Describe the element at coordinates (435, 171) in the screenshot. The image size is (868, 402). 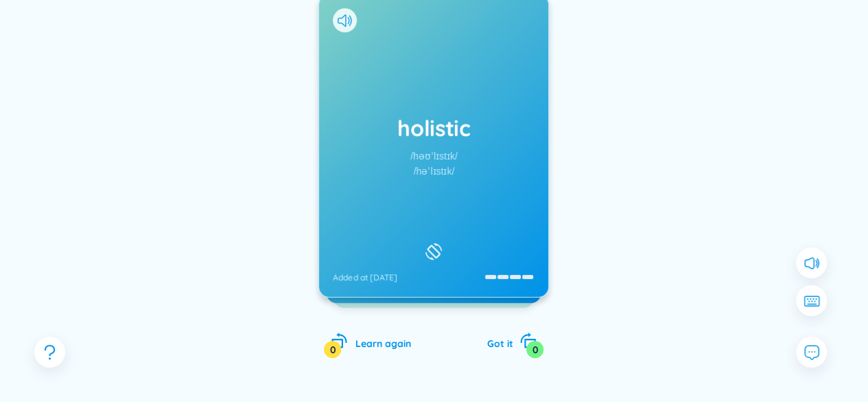
I see `div: /həˈlɪstɪk/` at that location.